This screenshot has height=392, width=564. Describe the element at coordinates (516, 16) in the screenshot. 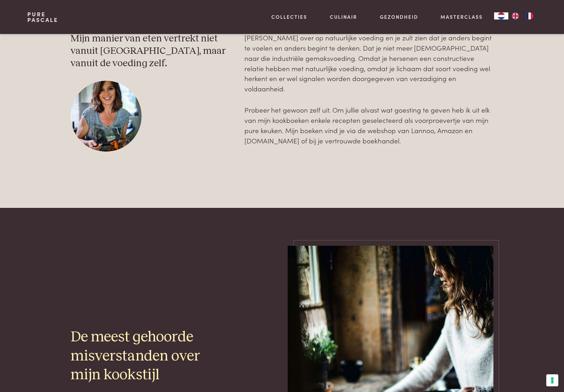

I see `a: EN` at that location.